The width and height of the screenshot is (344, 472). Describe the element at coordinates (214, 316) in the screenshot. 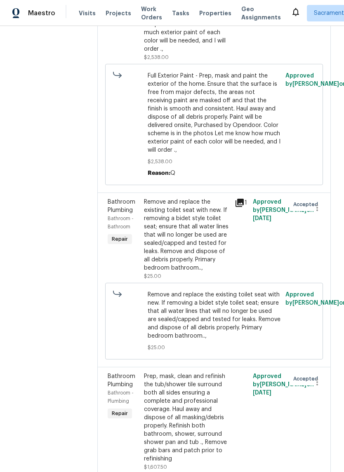

I see `span: Remove and replace the existing toilet seat with new. If removing a bidet style toilet seat; ensu...` at that location.